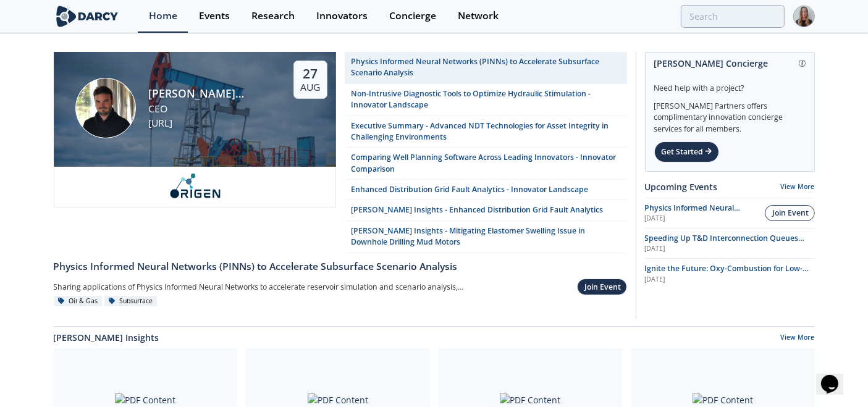 This screenshot has height=407, width=868. Describe the element at coordinates (687, 152) in the screenshot. I see `div: Get Started` at that location.